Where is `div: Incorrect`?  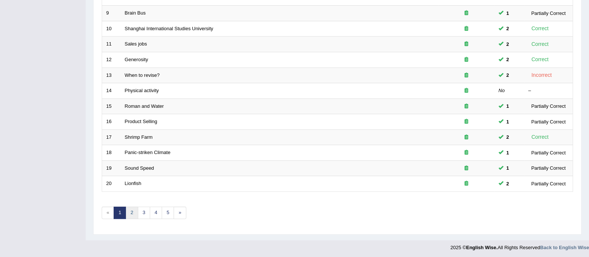
div: Incorrect is located at coordinates (541, 75).